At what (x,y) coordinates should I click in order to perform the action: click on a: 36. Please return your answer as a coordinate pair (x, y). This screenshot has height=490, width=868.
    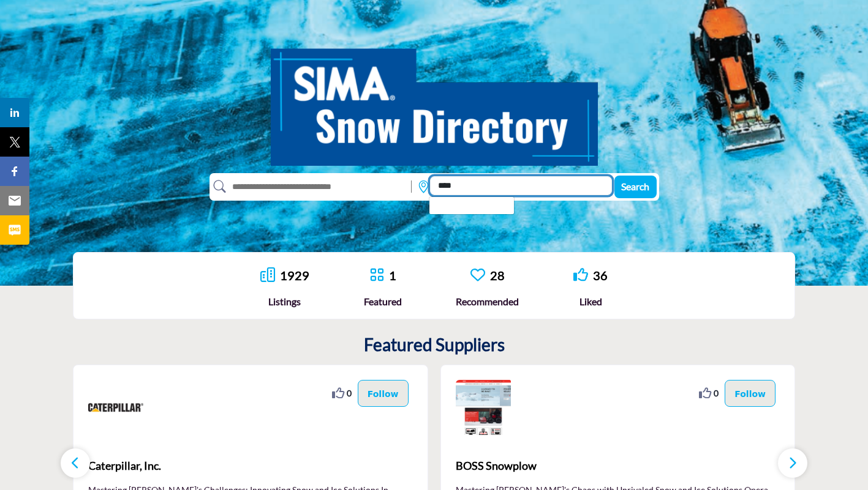
    Looking at the image, I should click on (600, 276).